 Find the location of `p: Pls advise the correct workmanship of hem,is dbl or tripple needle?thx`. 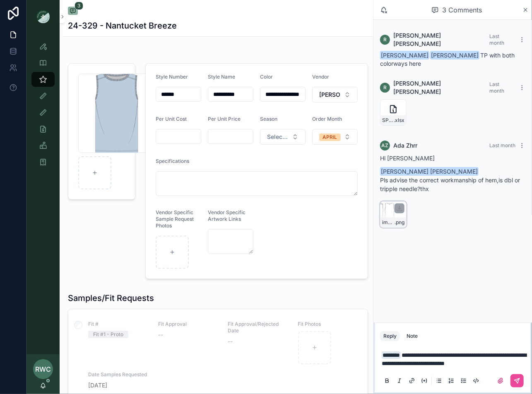

p: Pls advise the correct workmanship of hem,is dbl or tripple needle?thx is located at coordinates (452, 185).